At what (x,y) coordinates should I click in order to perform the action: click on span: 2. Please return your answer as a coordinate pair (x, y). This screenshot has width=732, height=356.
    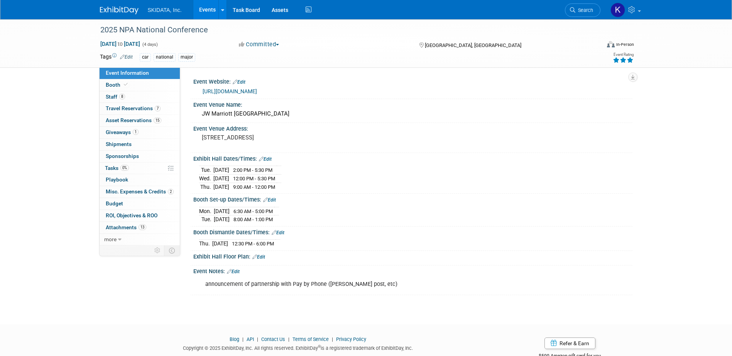
    Looking at the image, I should click on (171, 192).